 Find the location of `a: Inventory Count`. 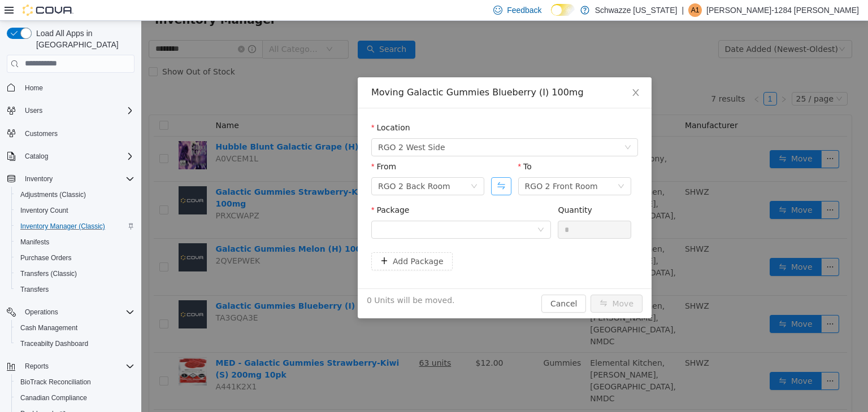

a: Inventory Count is located at coordinates (44, 210).